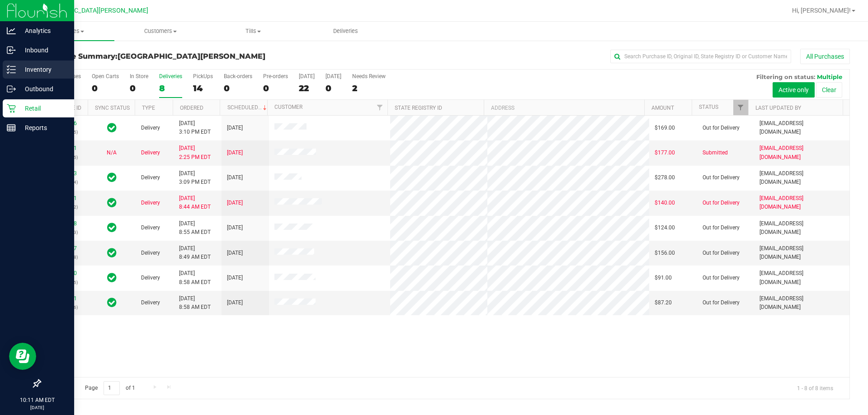 Image resolution: width=868 pixels, height=415 pixels. I want to click on p: Reports, so click(43, 128).